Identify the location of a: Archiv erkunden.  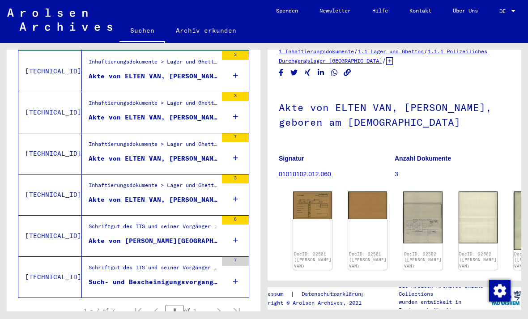
(206, 30).